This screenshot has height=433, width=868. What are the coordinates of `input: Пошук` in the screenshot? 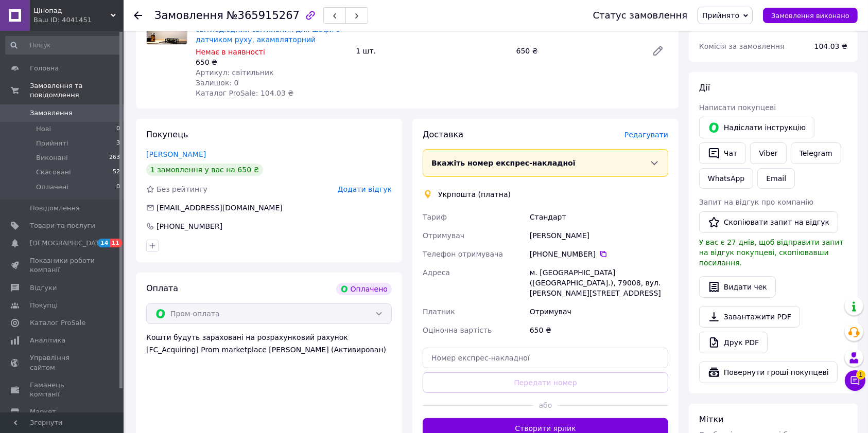 It's located at (63, 45).